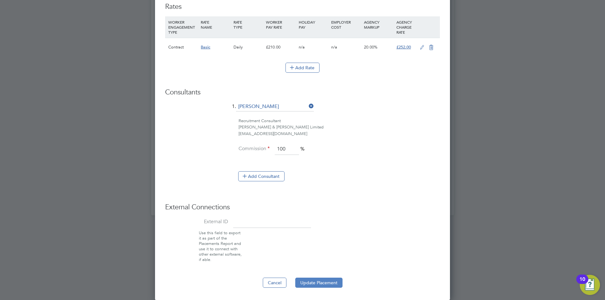  Describe the element at coordinates (183, 47) in the screenshot. I see `div: Contract` at that location.